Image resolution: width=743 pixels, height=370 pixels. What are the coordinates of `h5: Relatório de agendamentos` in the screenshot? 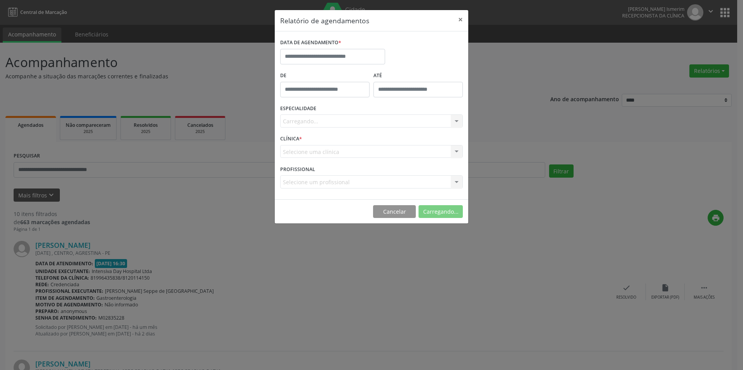 It's located at (324, 21).